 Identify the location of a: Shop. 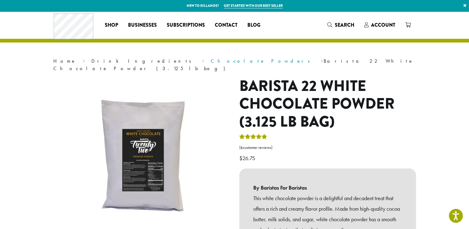
(111, 25).